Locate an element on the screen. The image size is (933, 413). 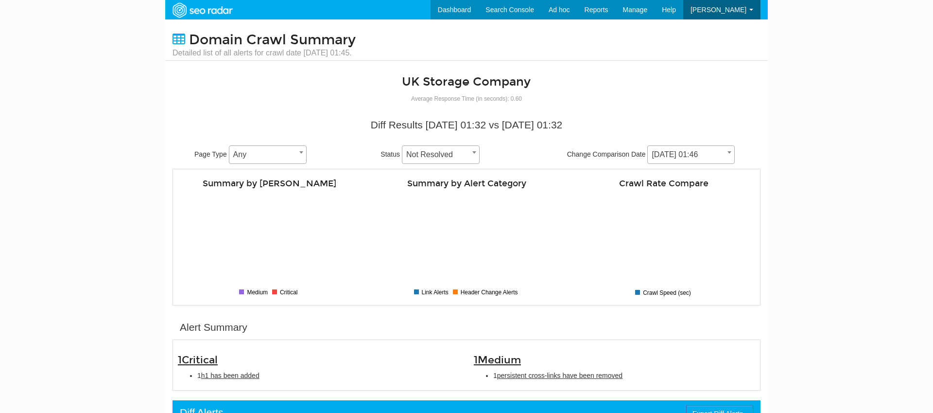
h4: Crawl Rate Compare is located at coordinates (664, 183).